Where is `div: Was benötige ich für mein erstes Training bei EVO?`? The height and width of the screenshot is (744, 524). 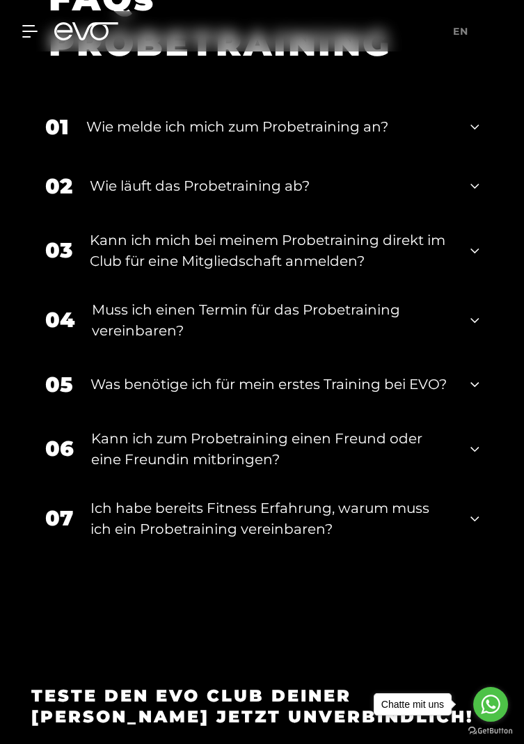
div: Was benötige ich für mein erstes Training bei EVO? is located at coordinates (272, 384).